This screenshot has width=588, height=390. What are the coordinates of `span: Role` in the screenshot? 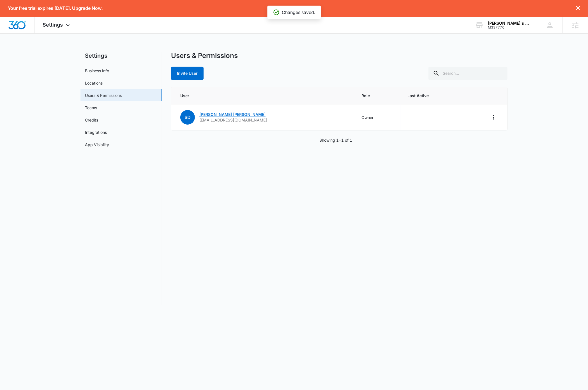 It's located at (378, 95).